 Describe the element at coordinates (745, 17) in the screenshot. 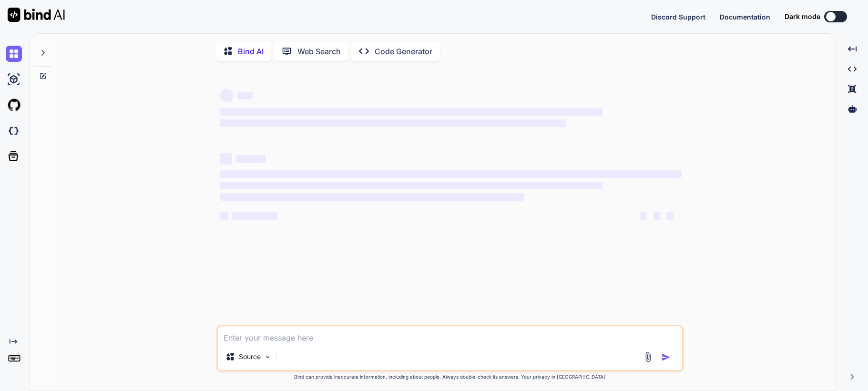

I see `span: Documentation` at that location.